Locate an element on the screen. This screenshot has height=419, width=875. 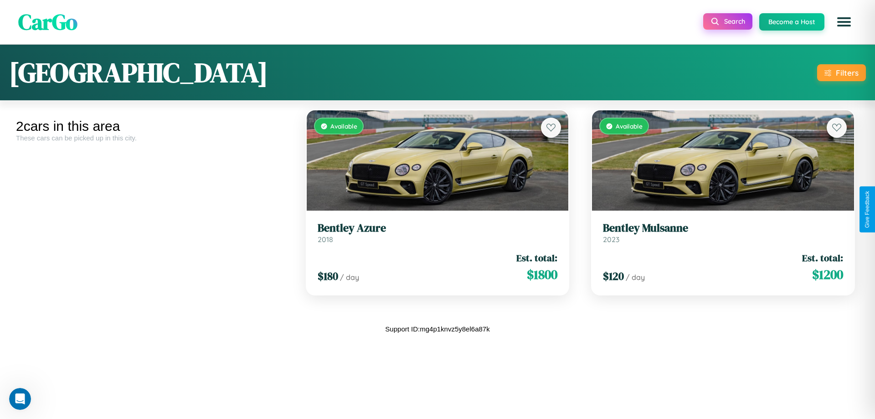
p: Support ID: mg4p1knvz5y8el6a87k is located at coordinates (437, 328).